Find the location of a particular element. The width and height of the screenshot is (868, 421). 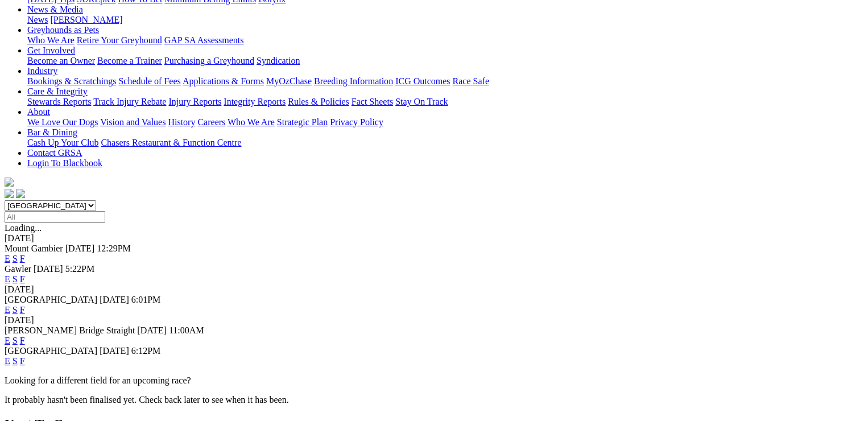

div: About is located at coordinates (446, 123).